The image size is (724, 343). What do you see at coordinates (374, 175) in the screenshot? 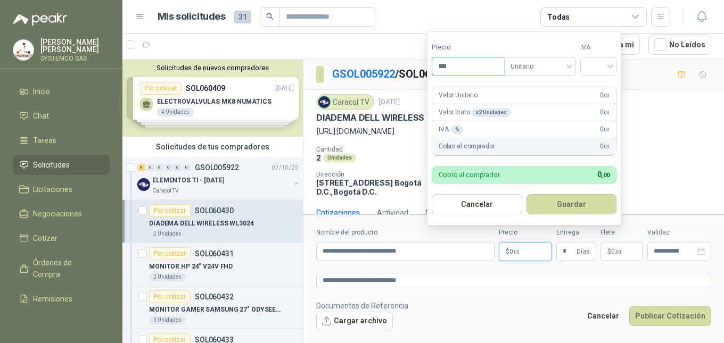
I see `p: Dirección` at bounding box center [374, 175].